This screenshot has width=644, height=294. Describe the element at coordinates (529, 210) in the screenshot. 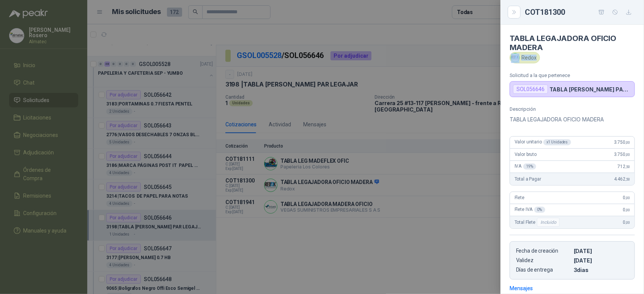

I see `span: Flete IVA` at that location.